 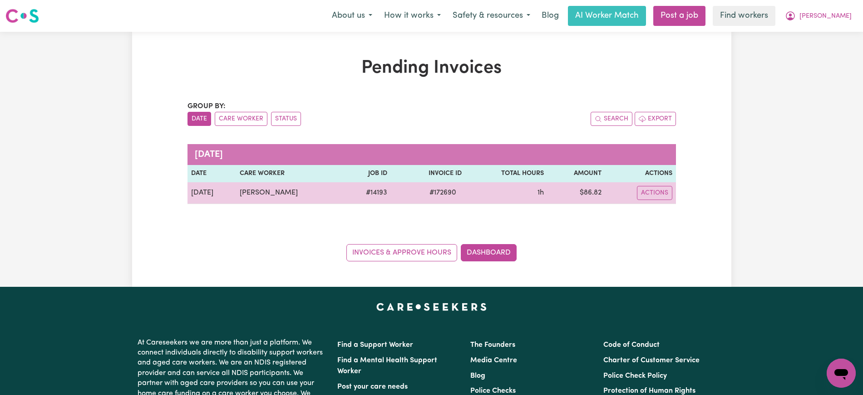 What do you see at coordinates (387, 366) in the screenshot?
I see `a: Find a Mental Health Support Worker` at bounding box center [387, 366].